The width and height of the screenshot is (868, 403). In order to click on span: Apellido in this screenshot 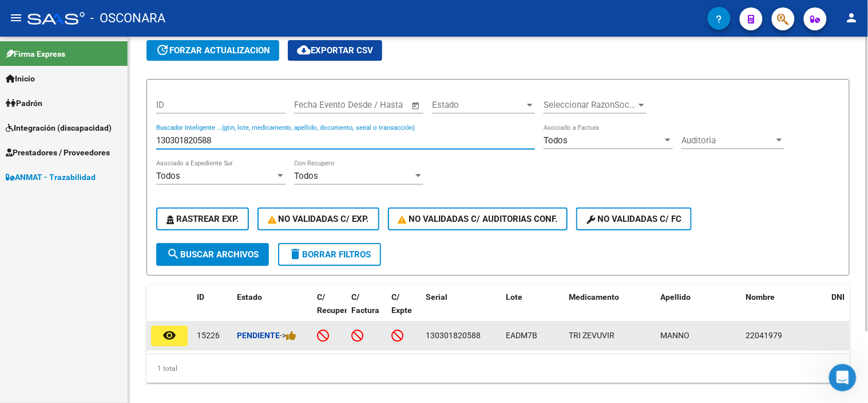, I will do `click(675, 297)`.